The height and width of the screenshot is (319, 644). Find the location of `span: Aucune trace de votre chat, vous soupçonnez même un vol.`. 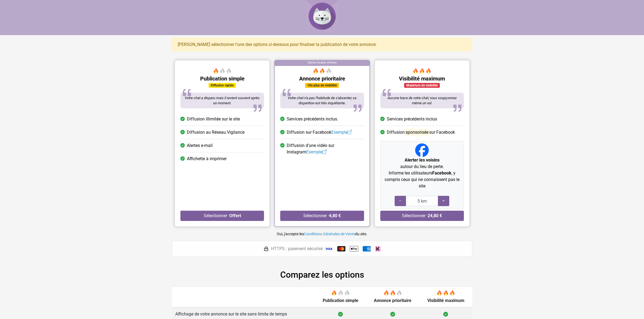

span: Aucune trace de votre chat, vous soupçonnez même un vol. is located at coordinates (422, 101).